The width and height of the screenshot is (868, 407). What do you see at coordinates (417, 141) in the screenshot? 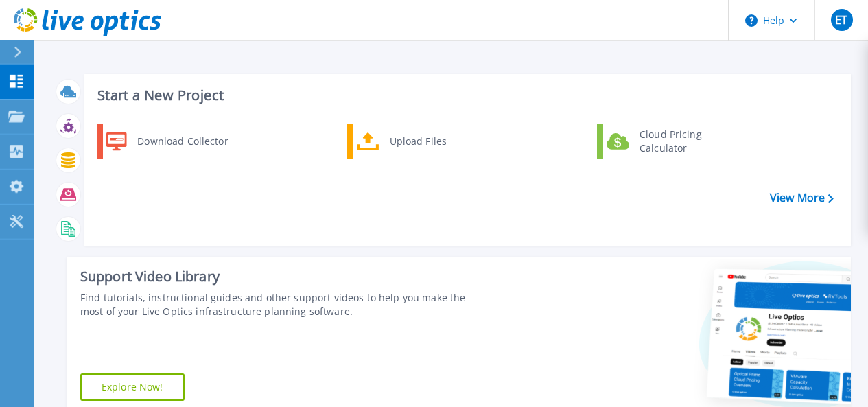
I see `a: Upload Files` at bounding box center [417, 141].